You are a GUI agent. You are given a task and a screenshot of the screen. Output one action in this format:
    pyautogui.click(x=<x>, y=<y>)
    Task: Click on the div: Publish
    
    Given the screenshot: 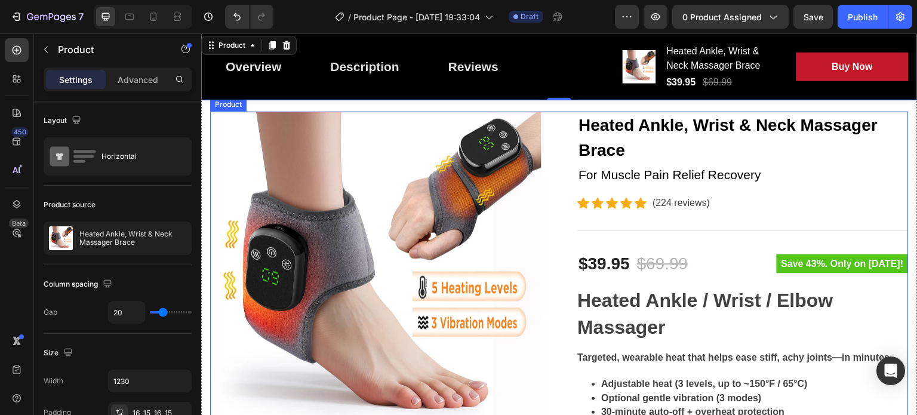 What is the action you would take?
    pyautogui.click(x=863, y=17)
    